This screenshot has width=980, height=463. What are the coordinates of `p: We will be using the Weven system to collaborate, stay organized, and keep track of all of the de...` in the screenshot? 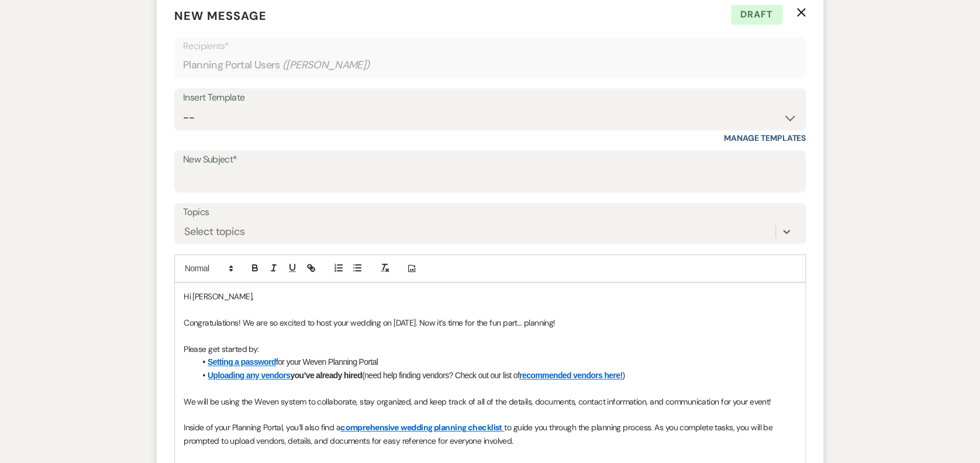 It's located at (490, 402).